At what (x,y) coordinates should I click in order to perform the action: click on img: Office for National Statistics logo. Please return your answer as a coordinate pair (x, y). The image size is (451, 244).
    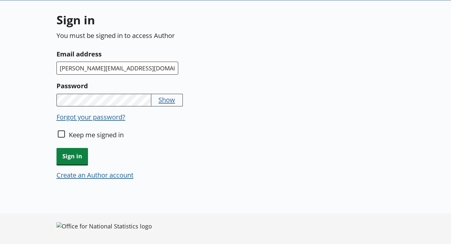
    Looking at the image, I should click on (104, 226).